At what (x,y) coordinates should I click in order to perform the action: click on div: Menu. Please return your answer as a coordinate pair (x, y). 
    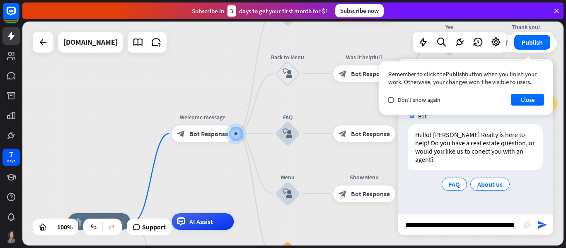
    Looking at the image, I should click on (288, 177).